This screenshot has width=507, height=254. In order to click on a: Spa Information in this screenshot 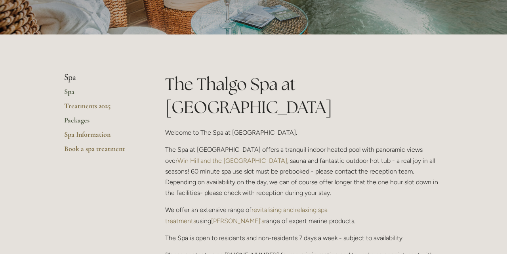, I will do `click(102, 137)`.